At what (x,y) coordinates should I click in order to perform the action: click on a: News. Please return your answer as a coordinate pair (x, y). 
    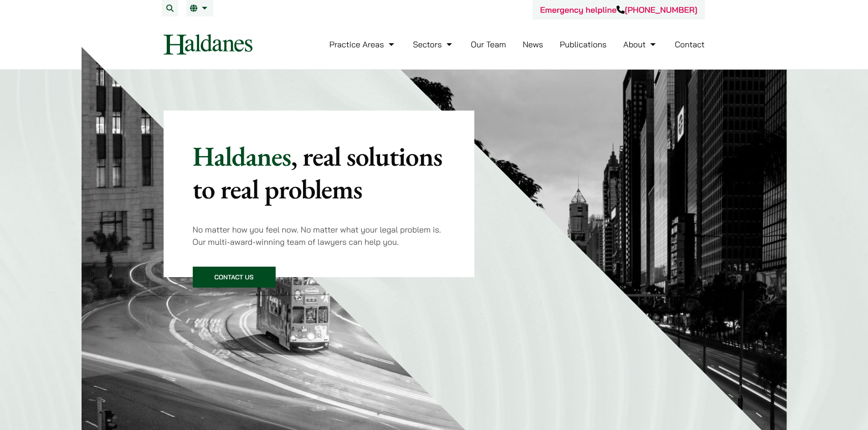
    Looking at the image, I should click on (533, 44).